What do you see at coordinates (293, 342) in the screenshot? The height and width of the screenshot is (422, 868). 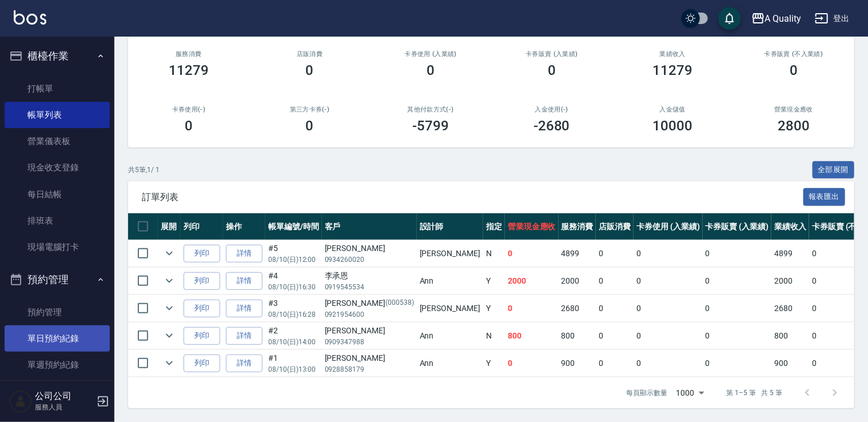 I see `p: 08/10 (日) 14:00` at bounding box center [293, 342].